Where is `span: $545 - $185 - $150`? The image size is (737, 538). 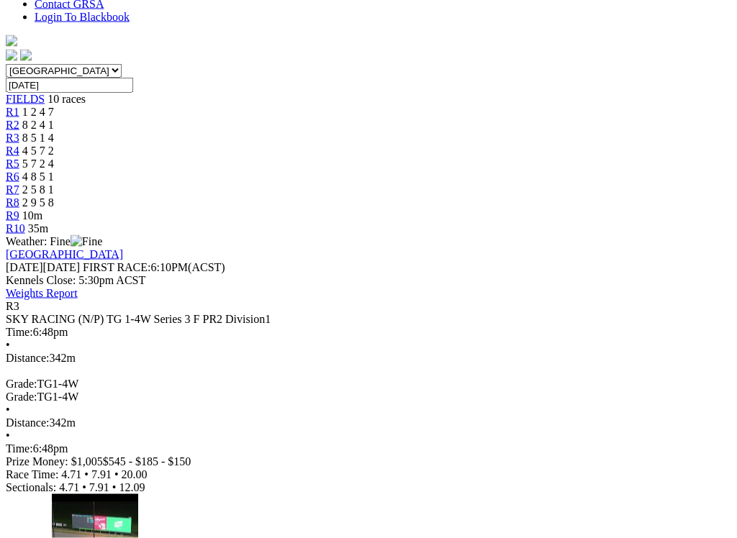 span: $545 - $185 - $150 is located at coordinates (147, 461).